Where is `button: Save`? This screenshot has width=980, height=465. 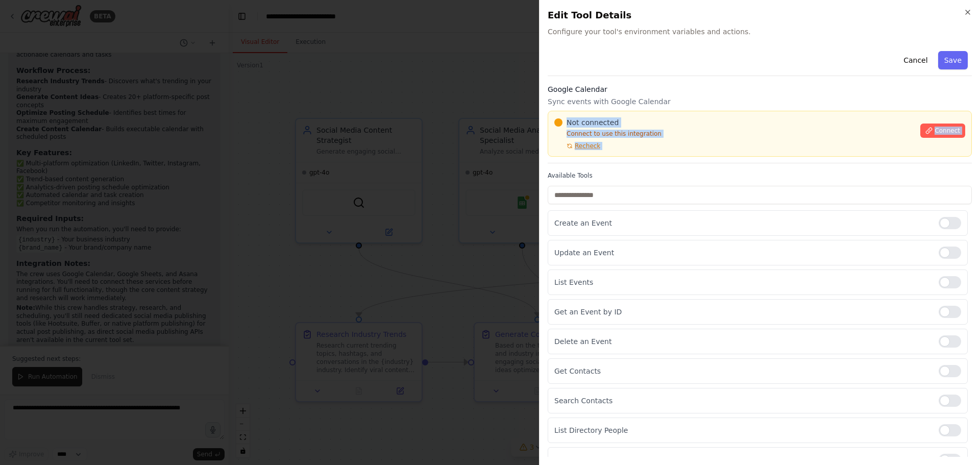 button: Save is located at coordinates (953, 60).